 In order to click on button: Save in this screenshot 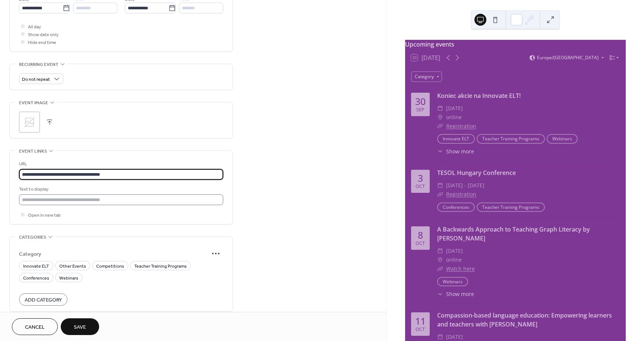, I will do `click(80, 326)`.